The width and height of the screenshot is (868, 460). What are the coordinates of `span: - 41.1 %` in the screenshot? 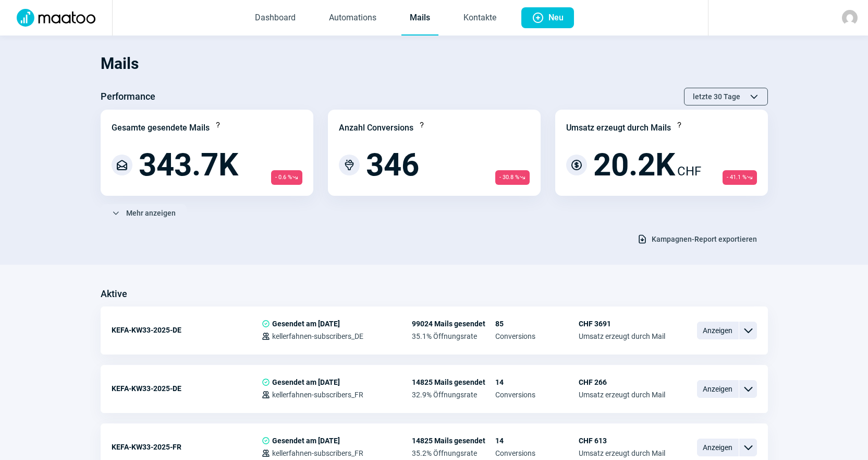 It's located at (740, 178).